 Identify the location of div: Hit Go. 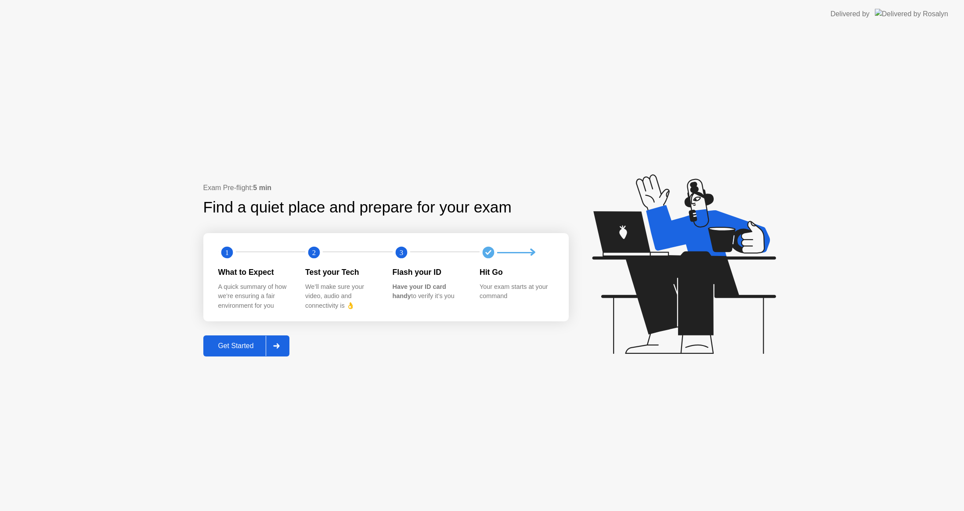
(516, 272).